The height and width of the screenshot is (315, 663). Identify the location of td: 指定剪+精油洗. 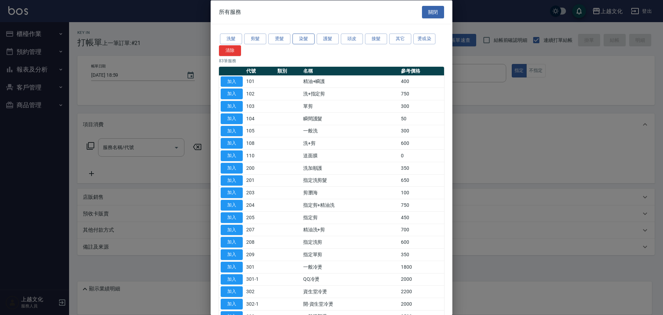
(350, 205).